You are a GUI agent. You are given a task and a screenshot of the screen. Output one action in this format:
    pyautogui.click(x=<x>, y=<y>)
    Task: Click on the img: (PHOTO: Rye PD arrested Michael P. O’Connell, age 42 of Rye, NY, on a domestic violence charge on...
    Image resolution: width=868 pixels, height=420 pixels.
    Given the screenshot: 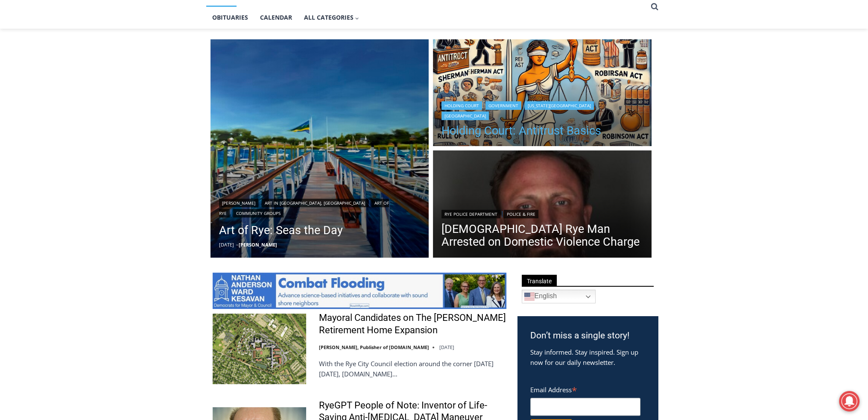 What is the action you would take?
    pyautogui.click(x=542, y=205)
    